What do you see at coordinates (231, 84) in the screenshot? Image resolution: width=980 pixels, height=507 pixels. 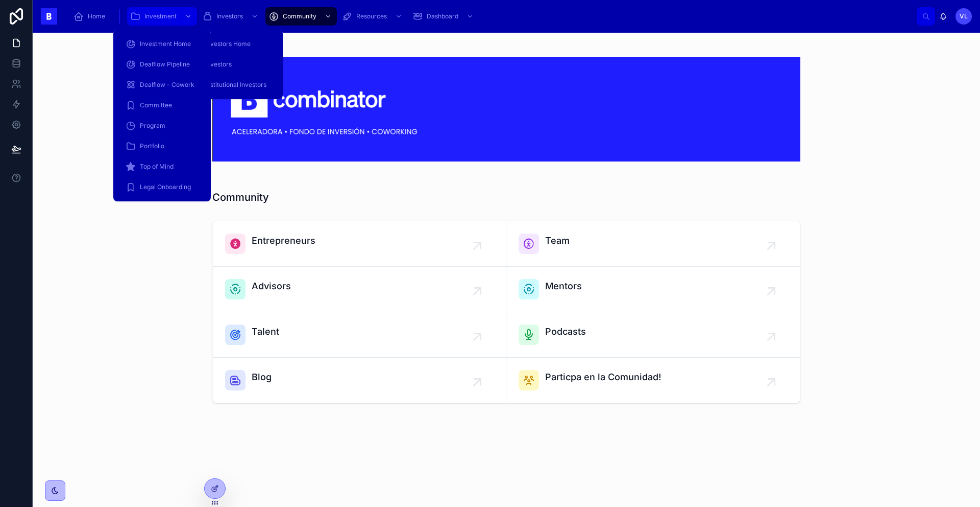 I see `a: Institutional Investors` at bounding box center [231, 84].